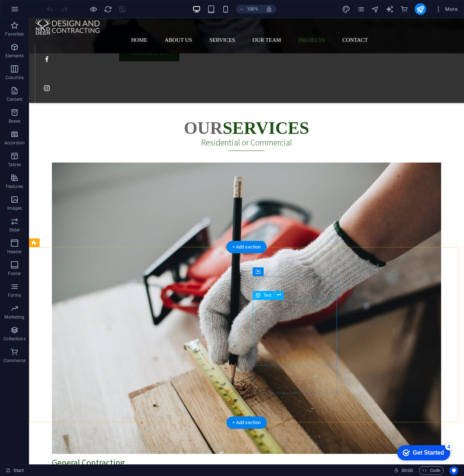 This screenshot has height=476, width=464. I want to click on span: More, so click(446, 9).